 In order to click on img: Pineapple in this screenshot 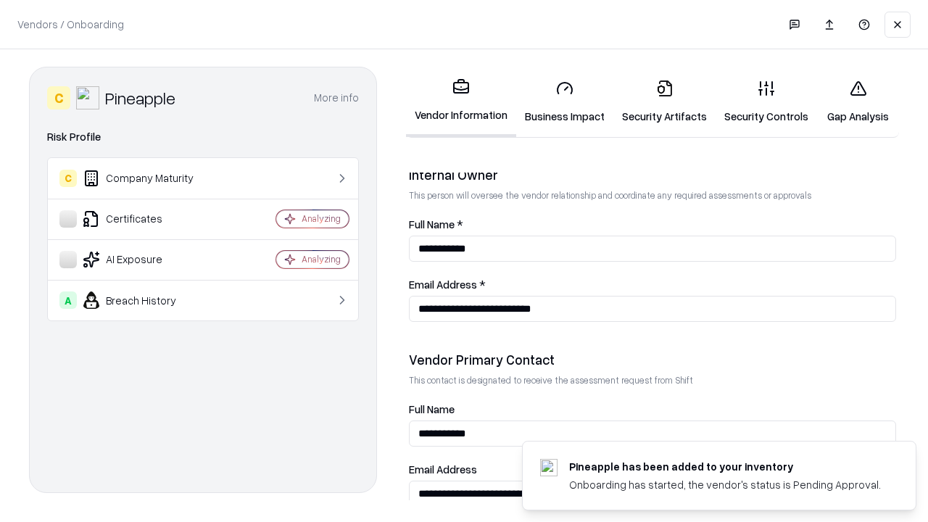, I will do `click(88, 98)`.